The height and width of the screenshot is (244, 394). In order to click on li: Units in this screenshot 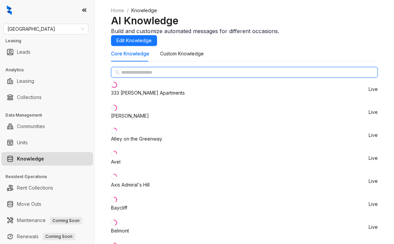, I will do `click(47, 143)`.